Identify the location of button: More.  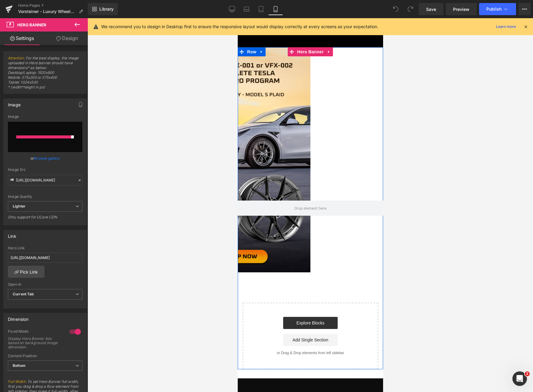
(525, 9).